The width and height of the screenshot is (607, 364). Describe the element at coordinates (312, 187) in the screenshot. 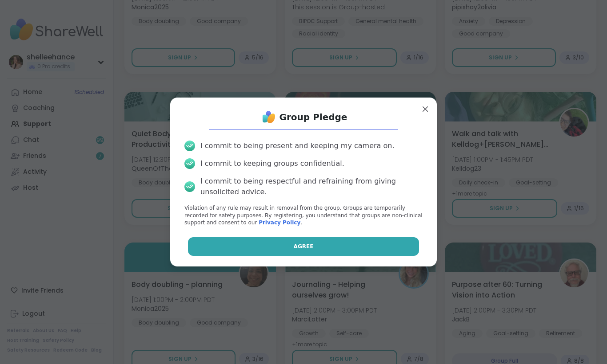

I see `div: I commit to being respectful and refraining from giving unsolicited advice.` at that location.